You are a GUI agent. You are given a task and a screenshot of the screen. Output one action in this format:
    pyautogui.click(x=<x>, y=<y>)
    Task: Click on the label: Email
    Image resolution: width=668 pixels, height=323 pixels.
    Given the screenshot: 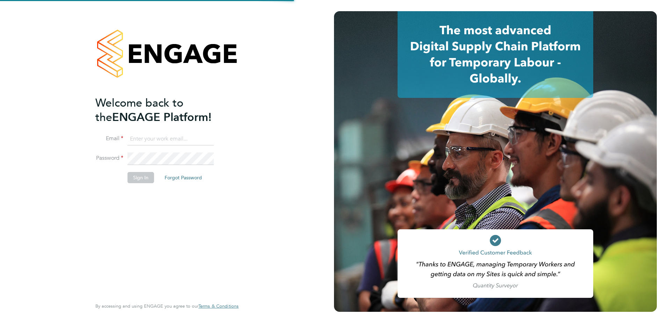 What is the action you would take?
    pyautogui.click(x=109, y=138)
    